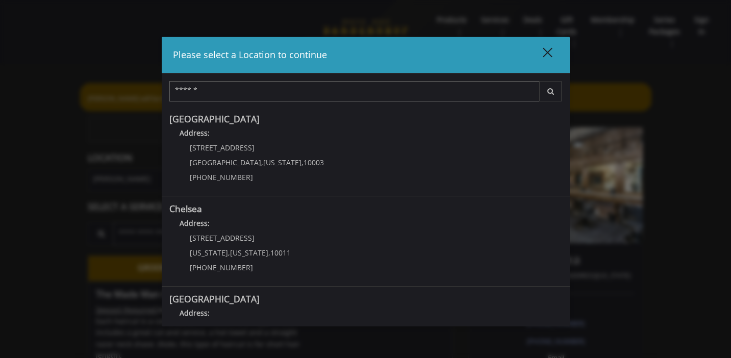 The width and height of the screenshot is (731, 358). Describe the element at coordinates (541, 55) in the screenshot. I see `div: close dialog` at that location.